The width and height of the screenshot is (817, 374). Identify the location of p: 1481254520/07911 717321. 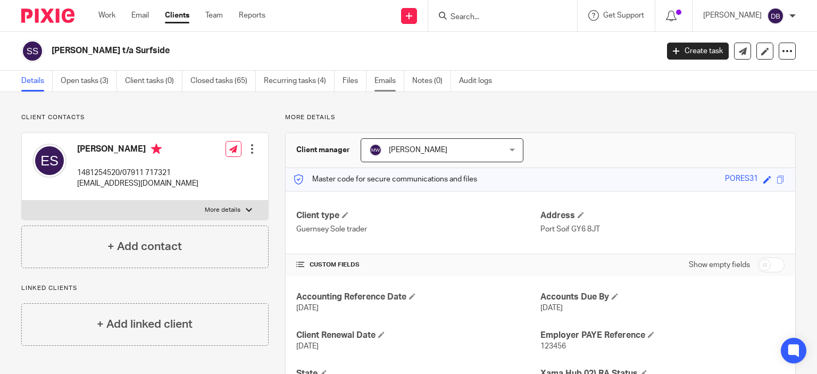
(138, 173).